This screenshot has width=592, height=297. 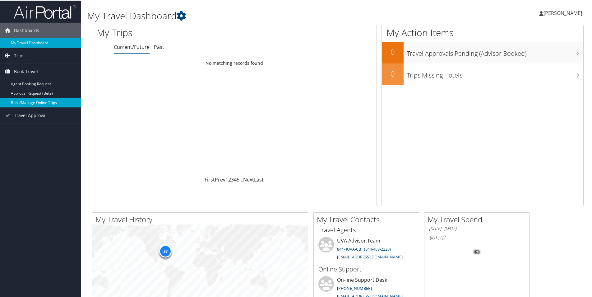 I want to click on h1: My Trips, so click(x=175, y=32).